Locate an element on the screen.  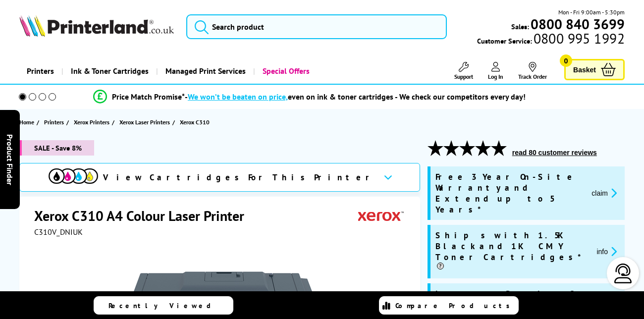
a: Basket 0 is located at coordinates (594, 69).